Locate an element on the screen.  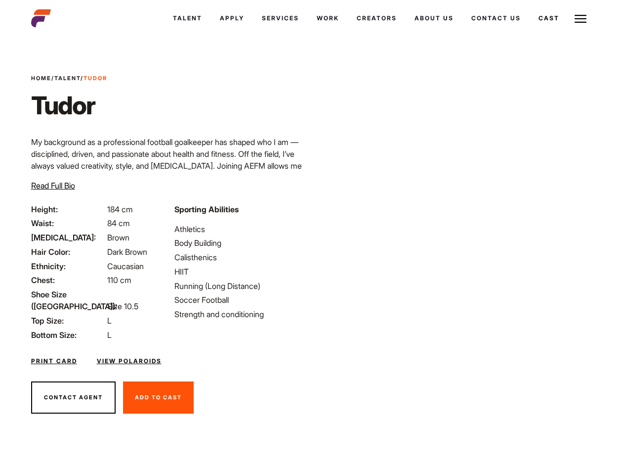
a: Work is located at coordinates (328, 18).